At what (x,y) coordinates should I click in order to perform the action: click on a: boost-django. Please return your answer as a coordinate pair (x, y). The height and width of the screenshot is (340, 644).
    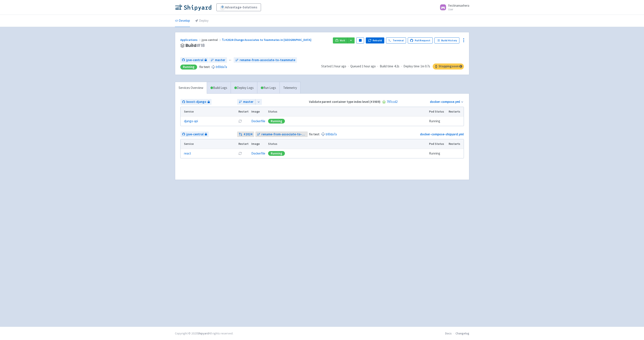
    Looking at the image, I should click on (196, 102).